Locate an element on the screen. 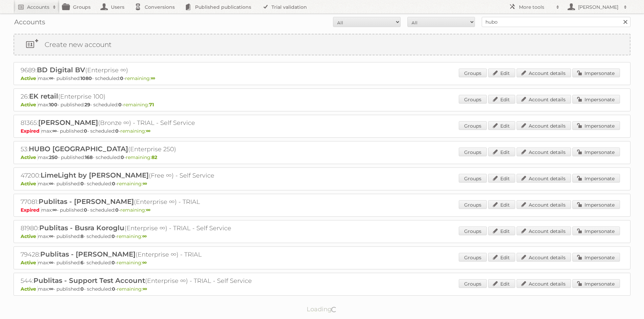 This screenshot has height=319, width=644. span: Publitas - Support Test Account is located at coordinates (89, 280).